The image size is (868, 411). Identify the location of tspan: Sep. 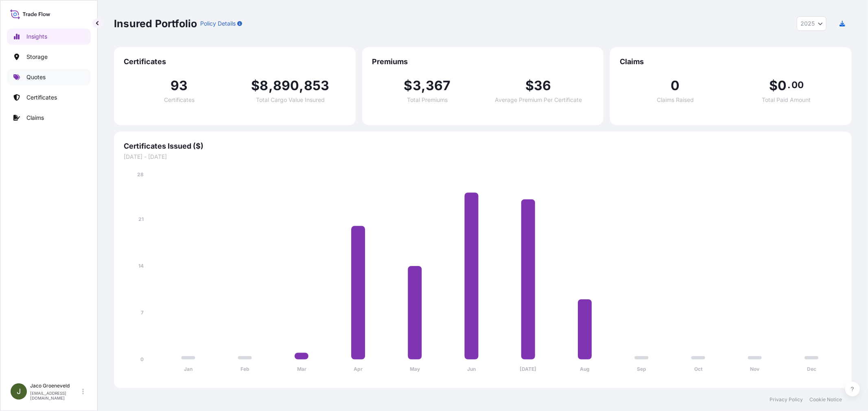
(641, 369).